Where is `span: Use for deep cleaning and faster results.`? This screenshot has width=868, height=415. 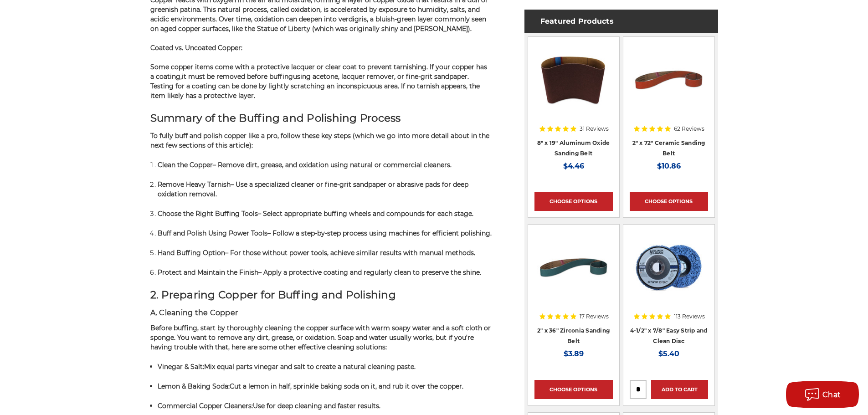 span: Use for deep cleaning and faster results. is located at coordinates (316, 406).